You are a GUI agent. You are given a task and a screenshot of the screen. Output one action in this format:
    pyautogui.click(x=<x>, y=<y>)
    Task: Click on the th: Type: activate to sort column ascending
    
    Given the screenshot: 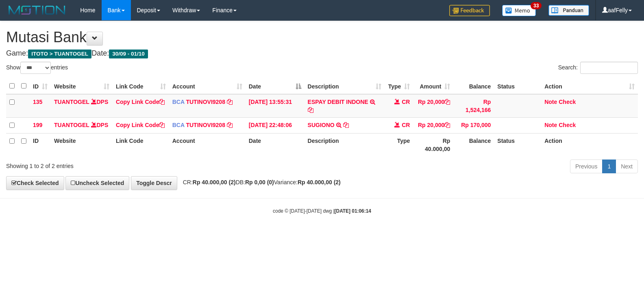 What is the action you would take?
    pyautogui.click(x=399, y=86)
    